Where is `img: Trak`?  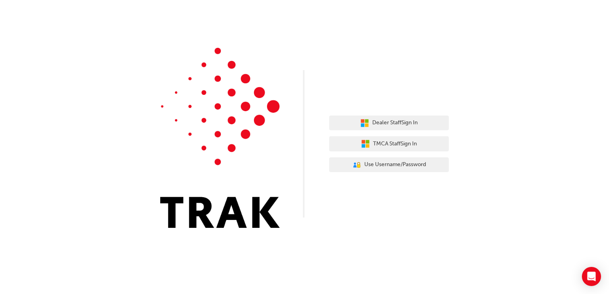 img: Trak is located at coordinates (220, 138).